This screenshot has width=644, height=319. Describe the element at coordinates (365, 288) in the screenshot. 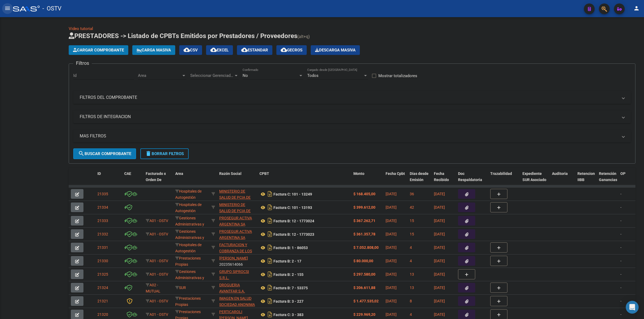

I see `strong: $ 206.611,88` at that location.